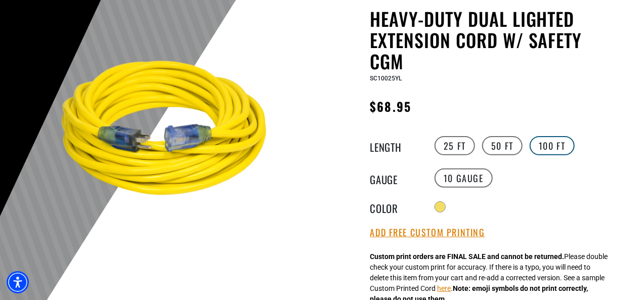 The height and width of the screenshot is (300, 644). I want to click on label: 25 FT, so click(455, 146).